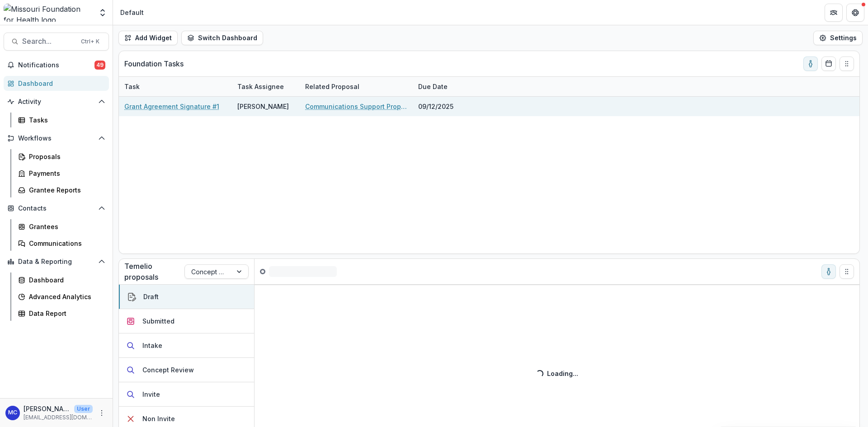 The height and width of the screenshot is (427, 868). What do you see at coordinates (49, 41) in the screenshot?
I see `span: Search...` at bounding box center [49, 41].